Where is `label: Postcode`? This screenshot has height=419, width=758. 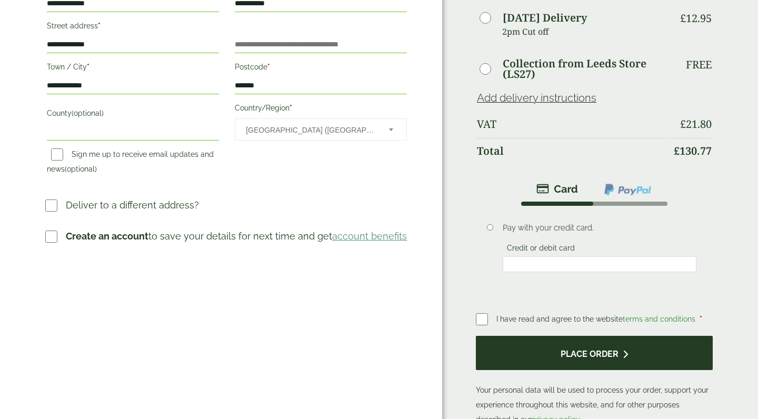 label: Postcode is located at coordinates (320, 68).